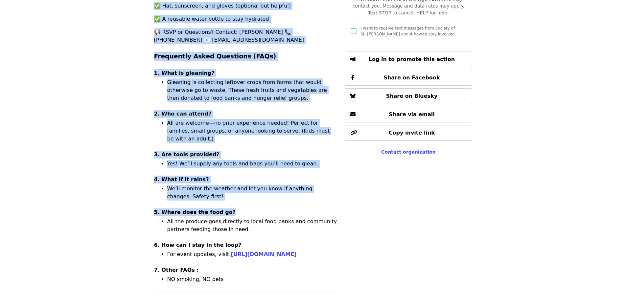 The width and height of the screenshot is (626, 299). I want to click on h4: 3. Are tools provided?, so click(246, 155).